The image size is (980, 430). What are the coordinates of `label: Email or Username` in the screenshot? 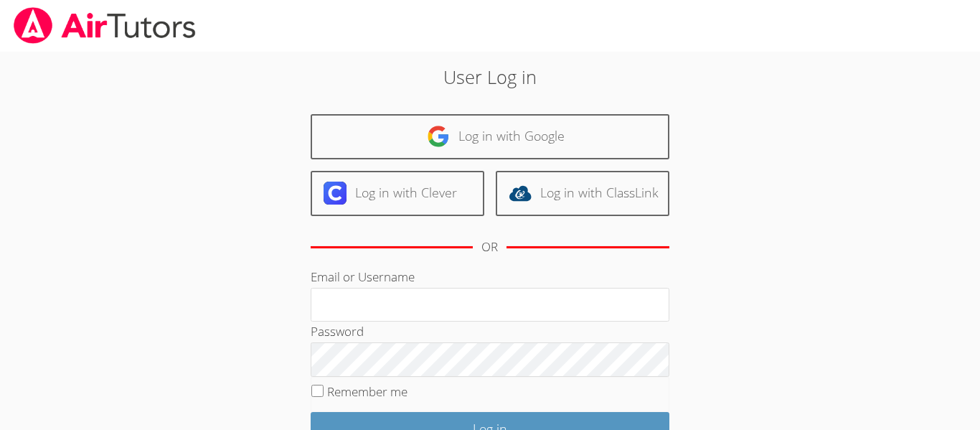 It's located at (362, 276).